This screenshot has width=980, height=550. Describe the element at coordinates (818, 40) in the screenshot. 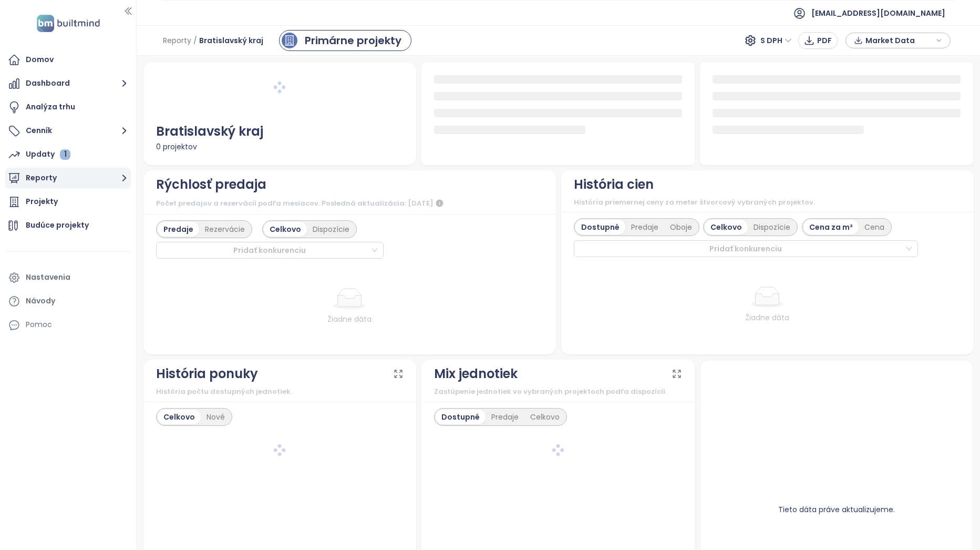

I see `button: PDF` at that location.